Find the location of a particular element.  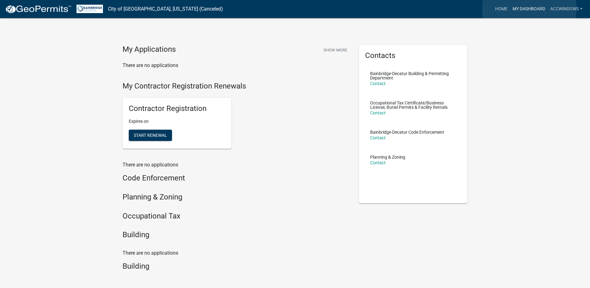

button: Show More is located at coordinates (335, 50).